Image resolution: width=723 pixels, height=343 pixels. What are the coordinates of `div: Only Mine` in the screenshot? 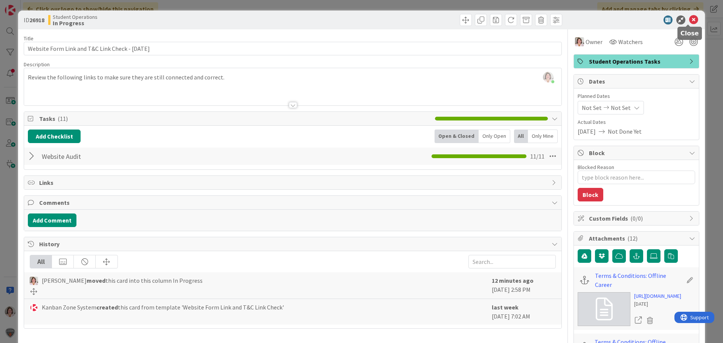 It's located at (543, 136).